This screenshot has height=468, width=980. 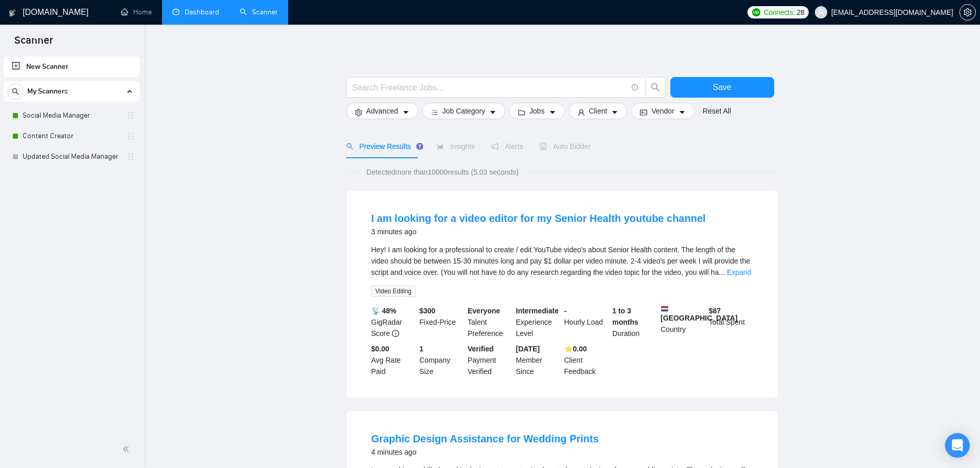 What do you see at coordinates (722, 87) in the screenshot?
I see `button: Save` at bounding box center [722, 87].